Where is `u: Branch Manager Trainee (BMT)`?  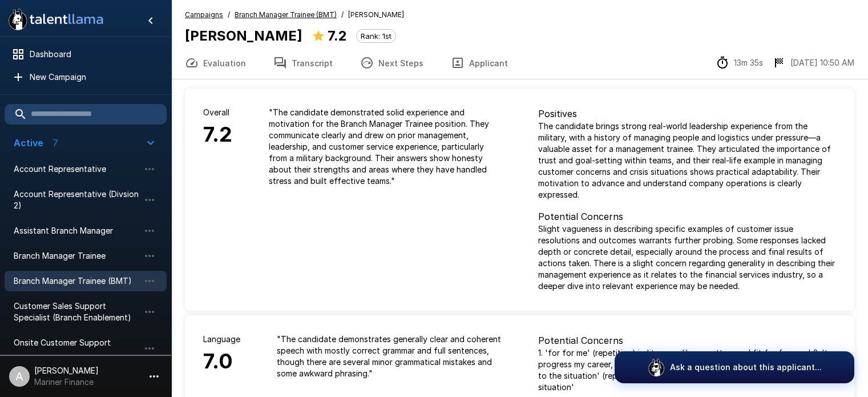 u: Branch Manager Trainee (BMT) is located at coordinates (285, 15).